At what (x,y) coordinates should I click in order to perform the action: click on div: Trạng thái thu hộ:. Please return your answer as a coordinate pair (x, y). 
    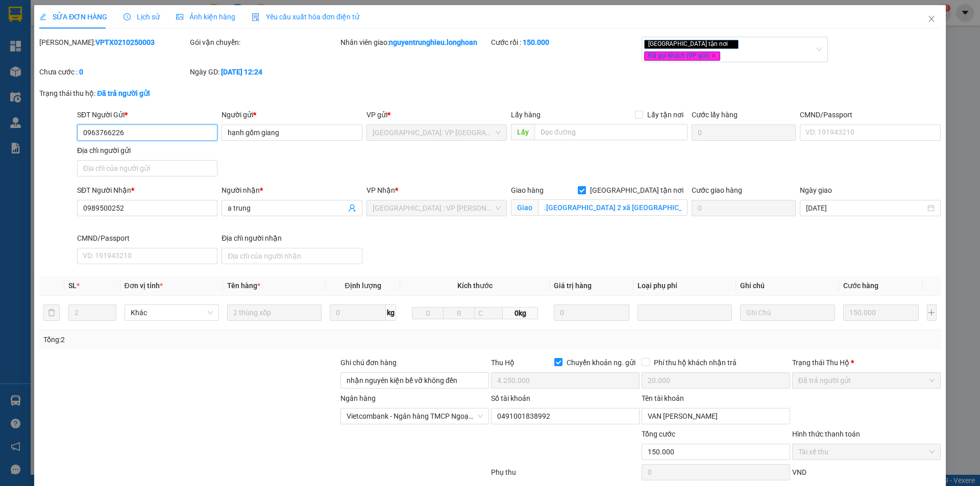
    Looking at the image, I should click on (132, 93).